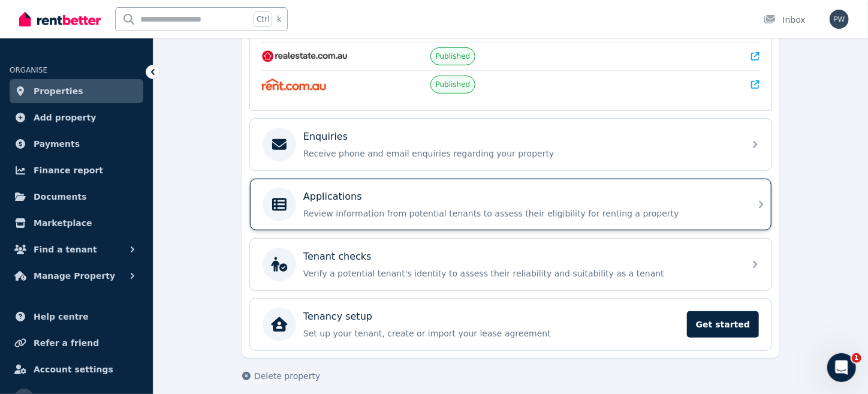 Image resolution: width=868 pixels, height=394 pixels. What do you see at coordinates (68, 171) in the screenshot?
I see `span: Finance report` at bounding box center [68, 171].